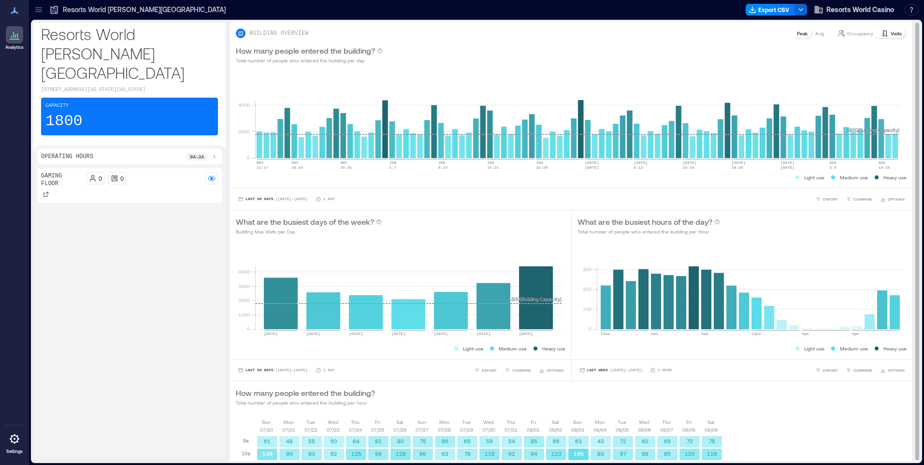  I want to click on tspan: 2000, so click(244, 300).